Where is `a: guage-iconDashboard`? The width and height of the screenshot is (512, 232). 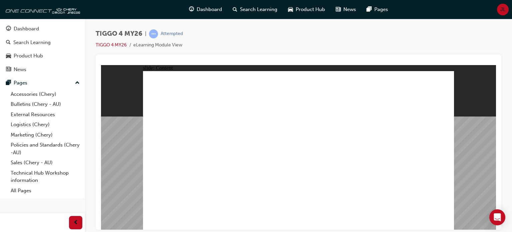
a: guage-iconDashboard is located at coordinates (205, 9).